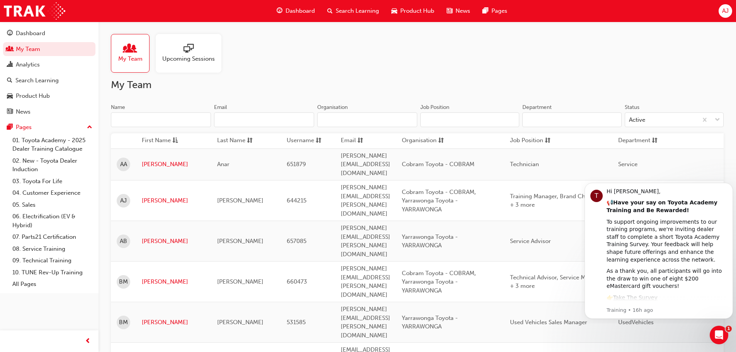  What do you see at coordinates (123, 200) in the screenshot?
I see `span: AJ` at bounding box center [123, 200].